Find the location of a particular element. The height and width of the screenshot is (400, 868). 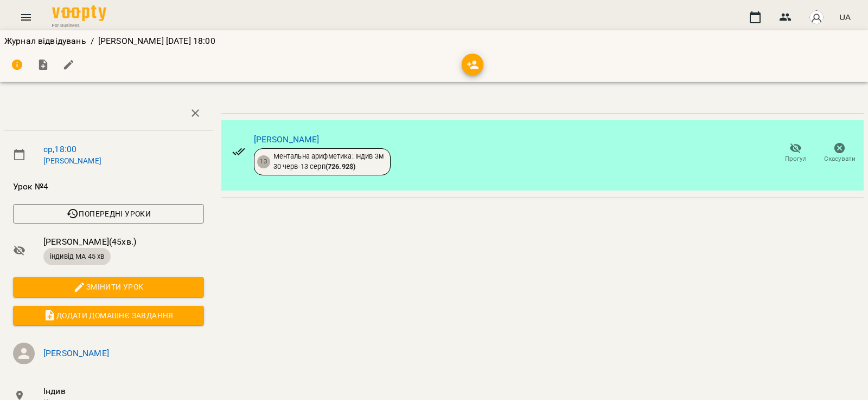

div: 13 is located at coordinates (263, 162).